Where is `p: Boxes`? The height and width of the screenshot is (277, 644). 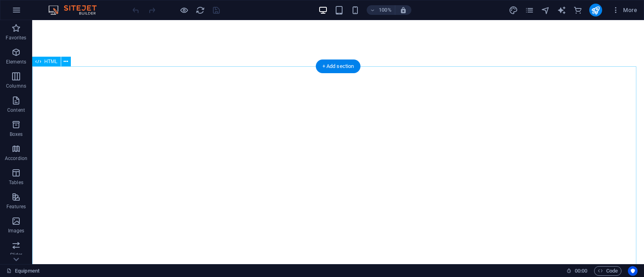 p: Boxes is located at coordinates (16, 135).